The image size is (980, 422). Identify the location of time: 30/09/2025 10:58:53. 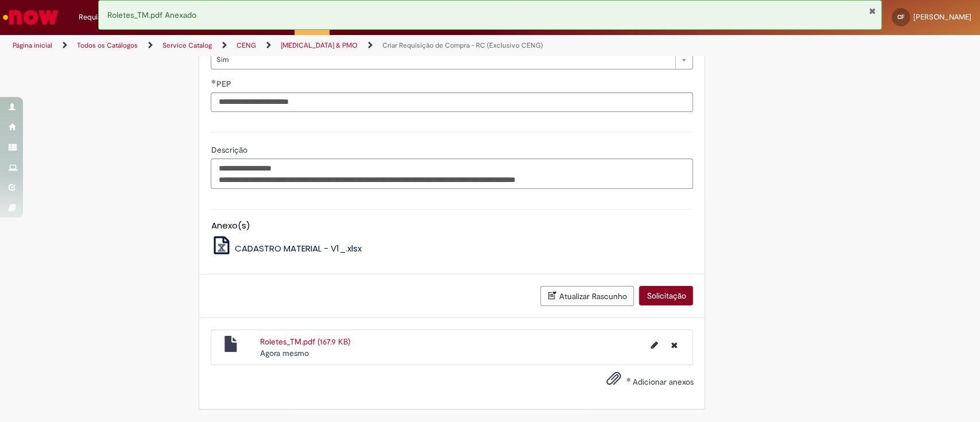
(284, 353).